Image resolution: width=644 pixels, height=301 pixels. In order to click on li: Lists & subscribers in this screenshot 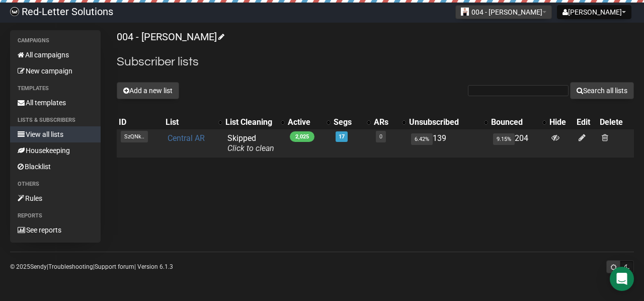, I will do `click(55, 120)`.